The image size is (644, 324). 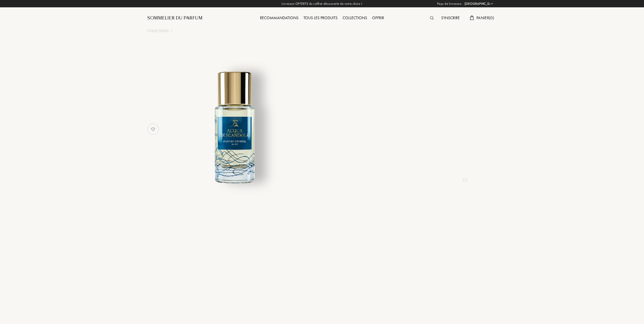 What do you see at coordinates (280, 18) in the screenshot?
I see `div: Recommandations` at bounding box center [280, 18].